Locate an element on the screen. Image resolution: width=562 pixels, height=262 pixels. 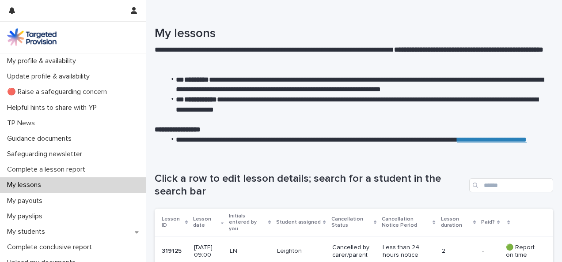
img: M5nRWzHhSzIhMunXDL62 is located at coordinates (32, 37).